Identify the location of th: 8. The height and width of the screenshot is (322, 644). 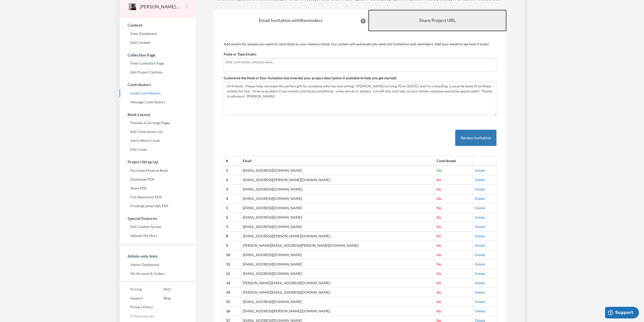
(232, 236).